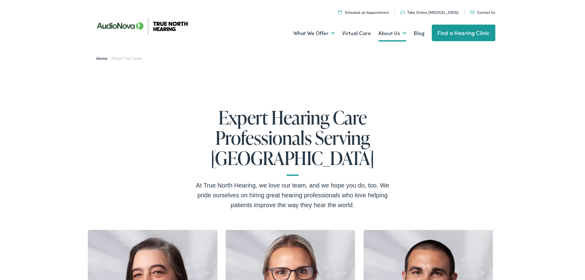 This screenshot has width=585, height=280. What do you see at coordinates (293, 195) in the screenshot?
I see `div: At True North Hearing, we love our team, and we hope you do, too. We pride ourselves on hiring gr...` at bounding box center [293, 195].